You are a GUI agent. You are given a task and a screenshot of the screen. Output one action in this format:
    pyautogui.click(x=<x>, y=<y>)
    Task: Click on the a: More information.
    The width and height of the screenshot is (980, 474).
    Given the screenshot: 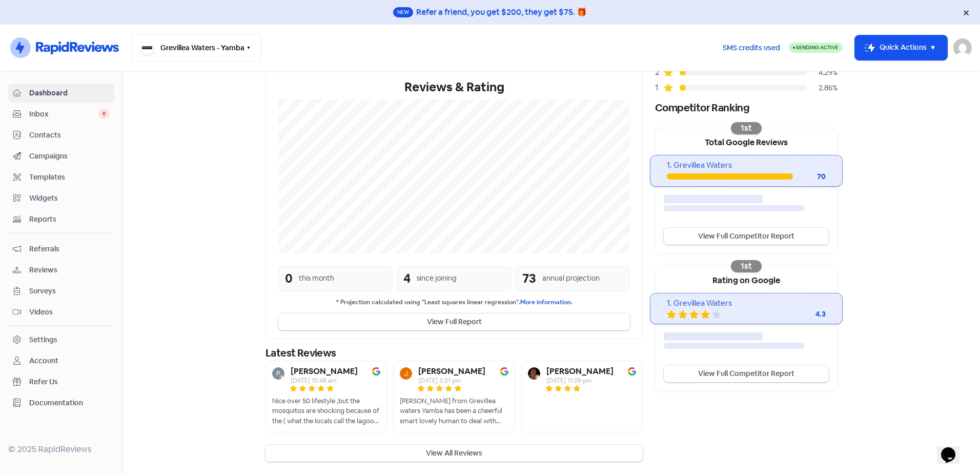 What is the action you would take?
    pyautogui.click(x=546, y=302)
    